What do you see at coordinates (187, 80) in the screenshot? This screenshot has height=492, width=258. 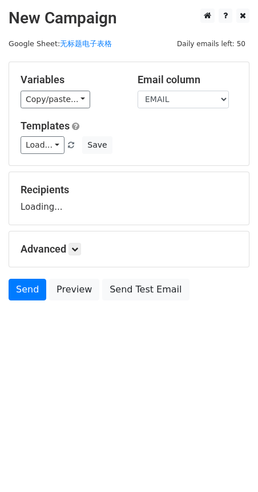 I see `h5: Email column` at bounding box center [187, 80].